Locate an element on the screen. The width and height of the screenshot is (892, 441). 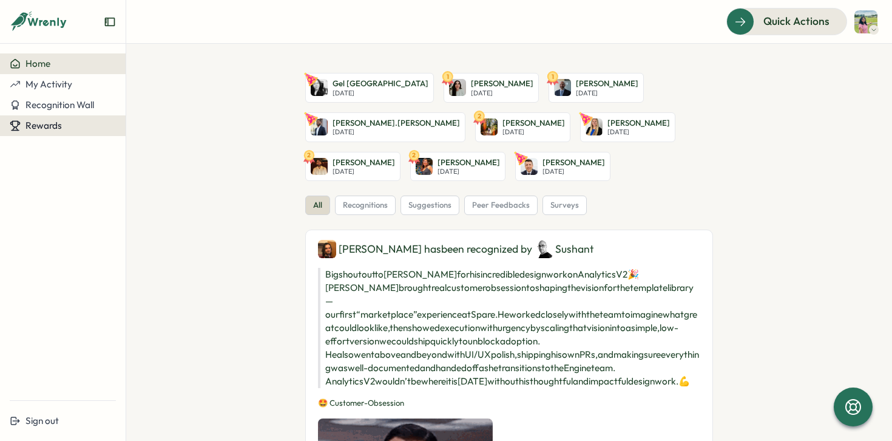
img: ken.gayle is located at coordinates (319, 127).